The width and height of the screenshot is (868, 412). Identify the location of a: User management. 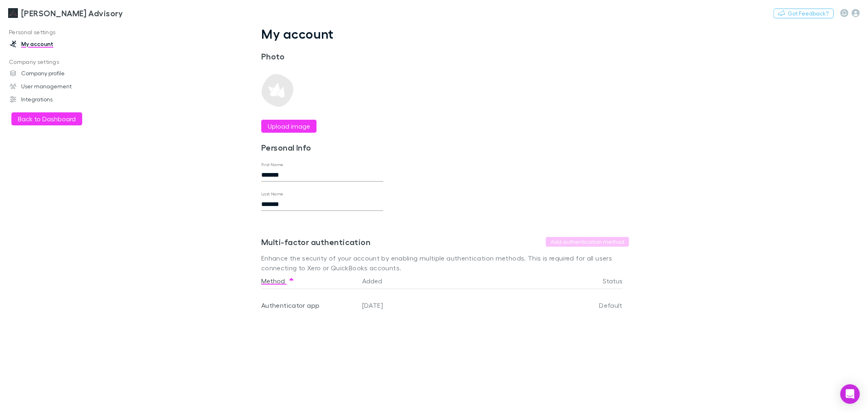
(57, 86).